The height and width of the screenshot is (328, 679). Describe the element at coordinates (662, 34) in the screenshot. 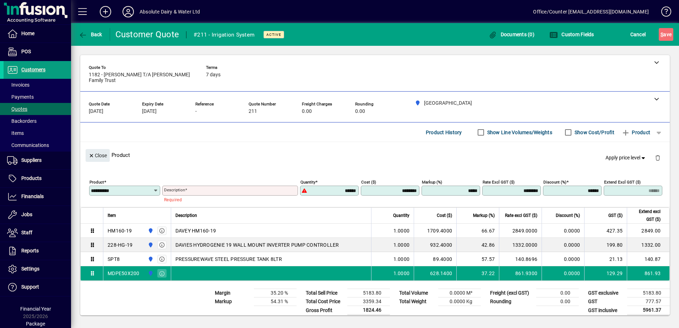

I see `span: S` at that location.